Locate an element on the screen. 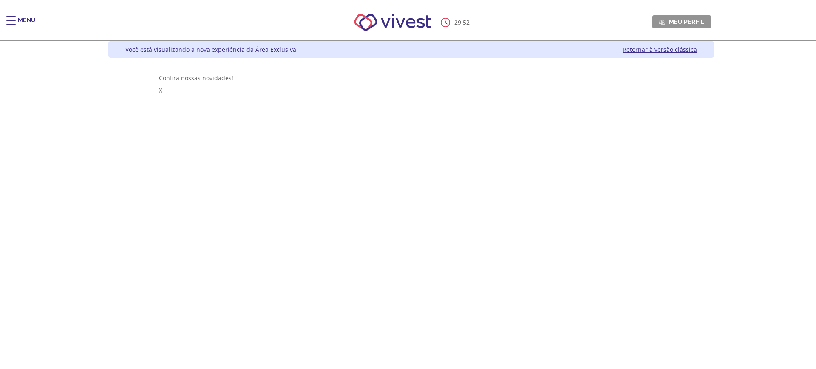 The height and width of the screenshot is (369, 816). div: Vivest is located at coordinates (408, 205).